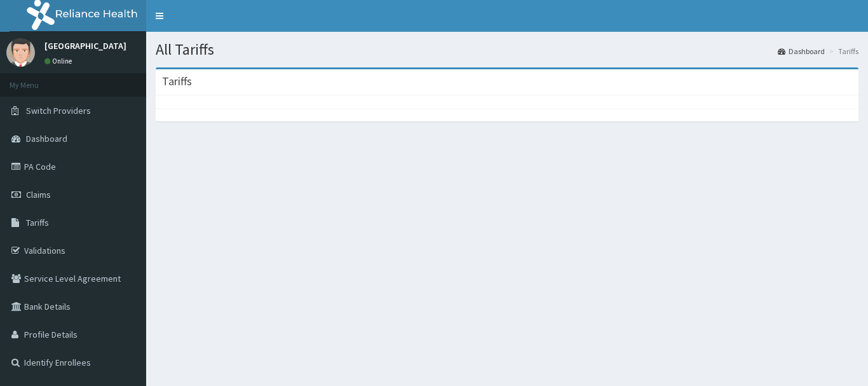 This screenshot has width=868, height=386. Describe the element at coordinates (20, 52) in the screenshot. I see `img: User Image` at that location.